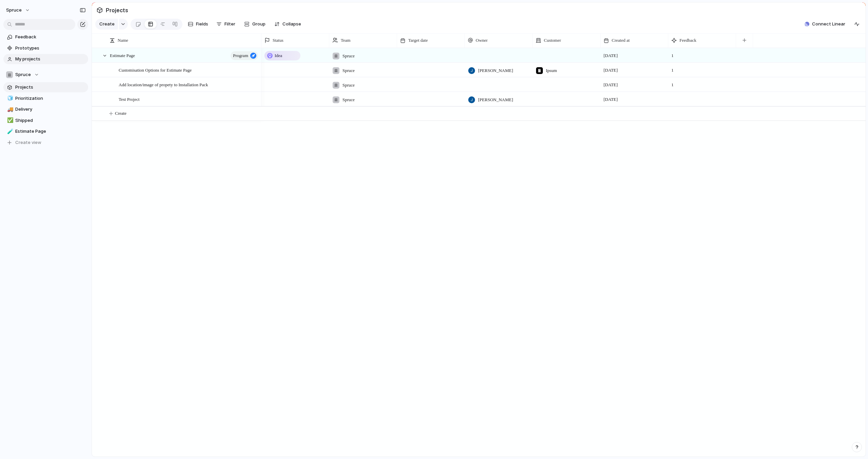 This screenshot has width=868, height=459. What do you see at coordinates (287, 24) in the screenshot?
I see `button: Collapse` at bounding box center [287, 24].